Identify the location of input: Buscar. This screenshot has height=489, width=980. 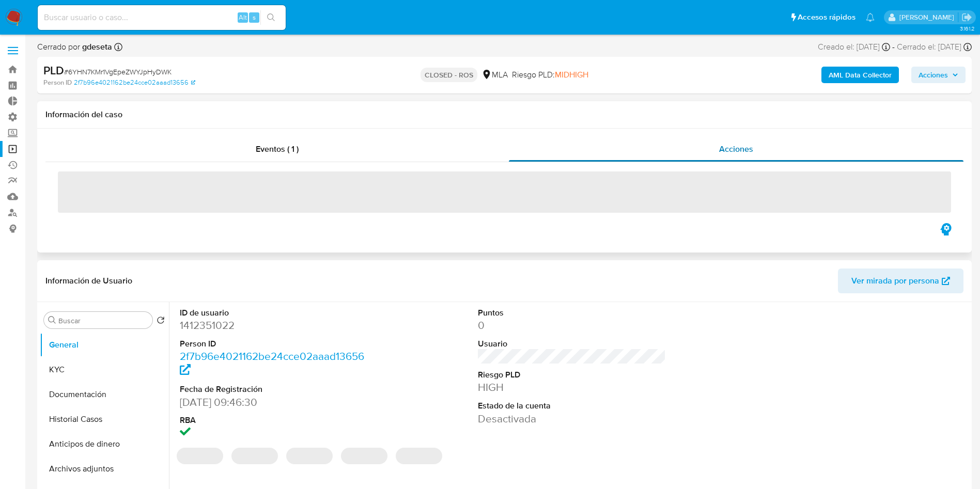
(103, 321).